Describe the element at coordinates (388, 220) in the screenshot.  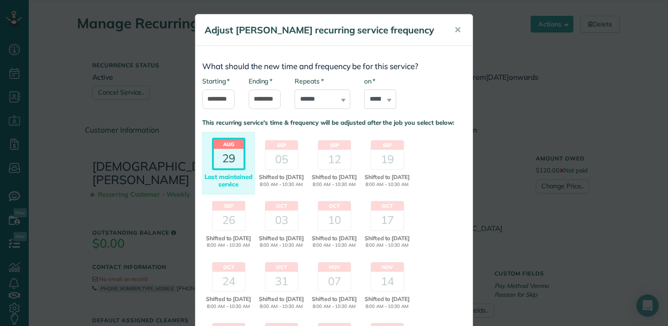
I see `div: 17` at that location.